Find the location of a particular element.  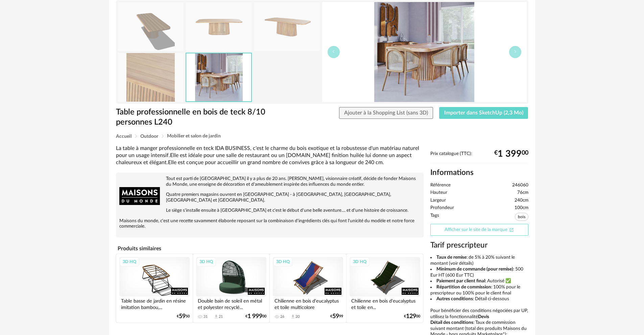

button: Ajouter à la Shopping List (sans 3D) is located at coordinates (386, 113).